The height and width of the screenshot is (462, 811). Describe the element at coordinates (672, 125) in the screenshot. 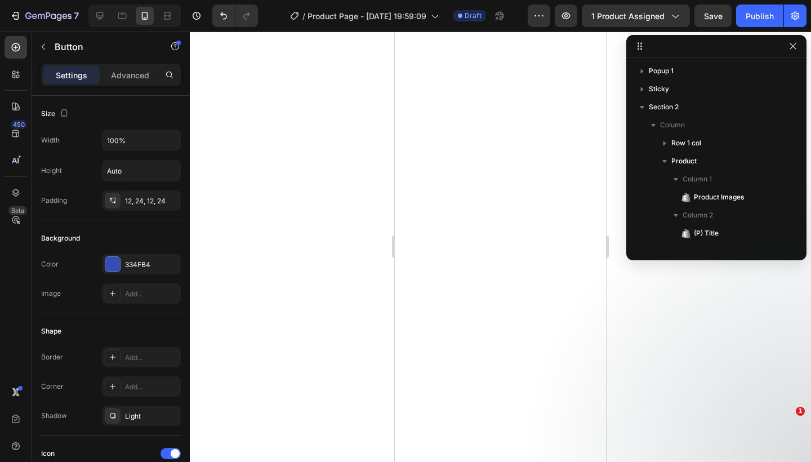

I see `span: Column` at that location.